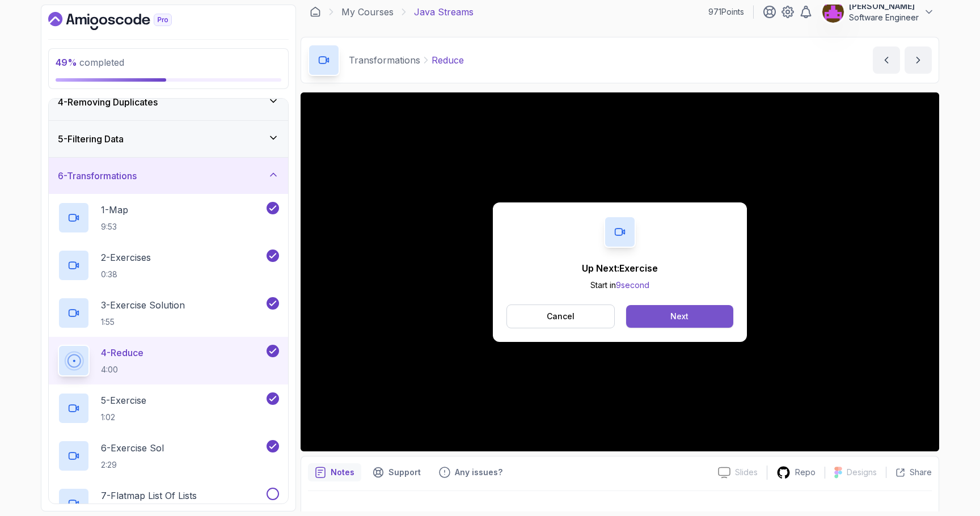 The height and width of the screenshot is (516, 980). Describe the element at coordinates (122, 369) in the screenshot. I see `p: 4:00` at that location.